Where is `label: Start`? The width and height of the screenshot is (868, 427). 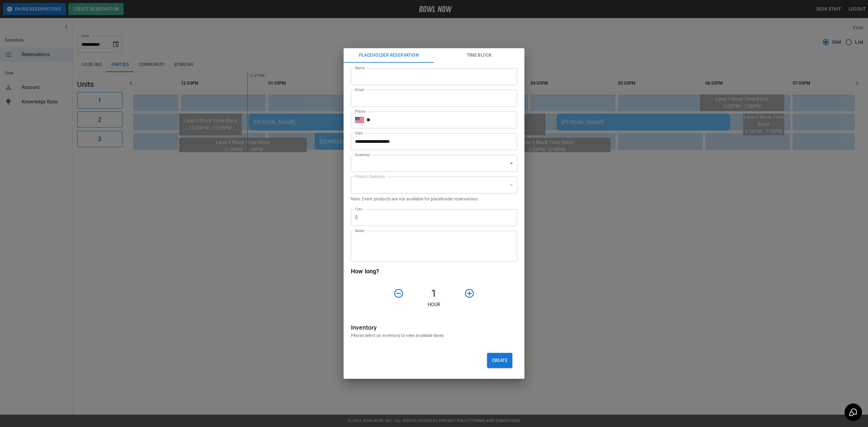
label: Start is located at coordinates (359, 133).